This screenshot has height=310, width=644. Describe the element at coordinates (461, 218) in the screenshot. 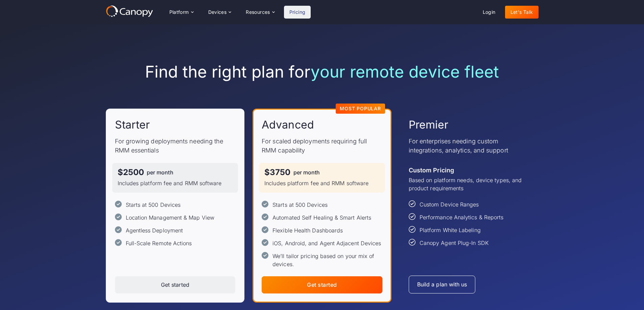

I see `div: Performance Analytics & Reports` at that location.